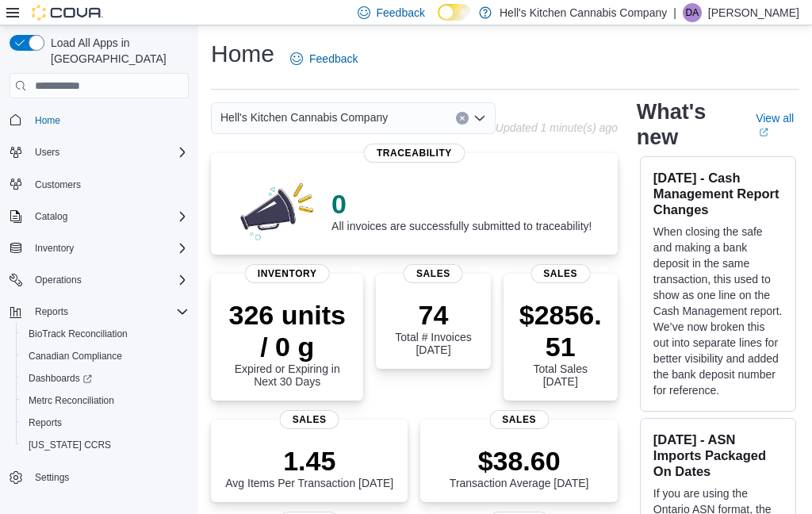 This screenshot has height=514, width=812. Describe the element at coordinates (105, 356) in the screenshot. I see `button: Canadian Compliance` at that location.